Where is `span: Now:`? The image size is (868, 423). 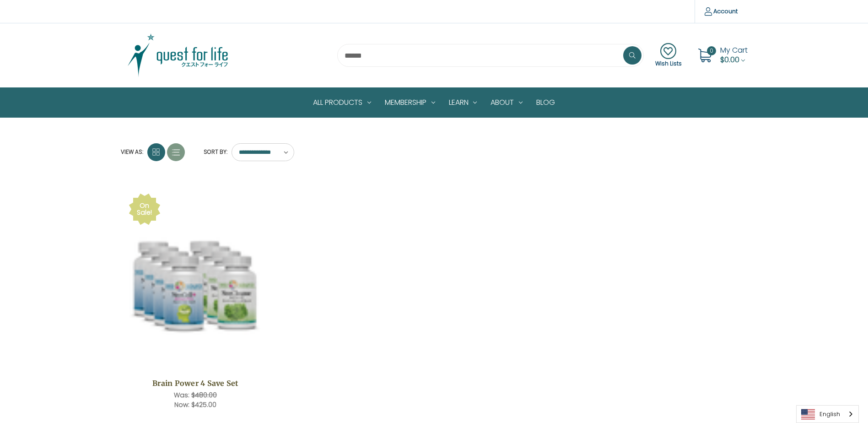
span: Now: is located at coordinates (182, 405).